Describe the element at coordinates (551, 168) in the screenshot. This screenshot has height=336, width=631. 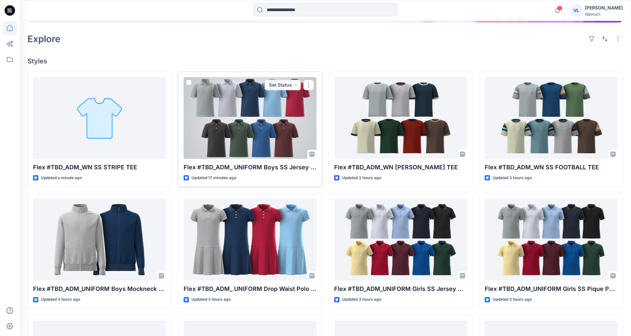
I see `p: Flex #TBD_ADM_WN SS FOOTBALL TEE` at that location.